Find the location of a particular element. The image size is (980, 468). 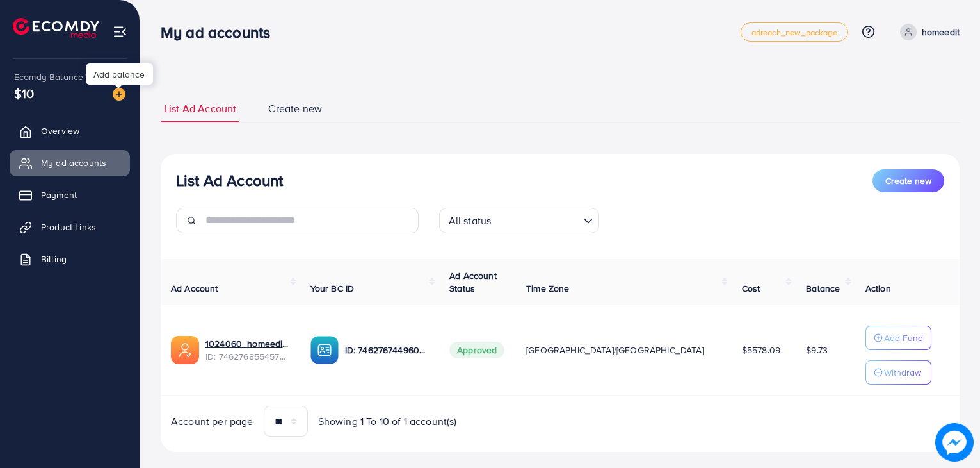

div: Add balance is located at coordinates (119, 74).